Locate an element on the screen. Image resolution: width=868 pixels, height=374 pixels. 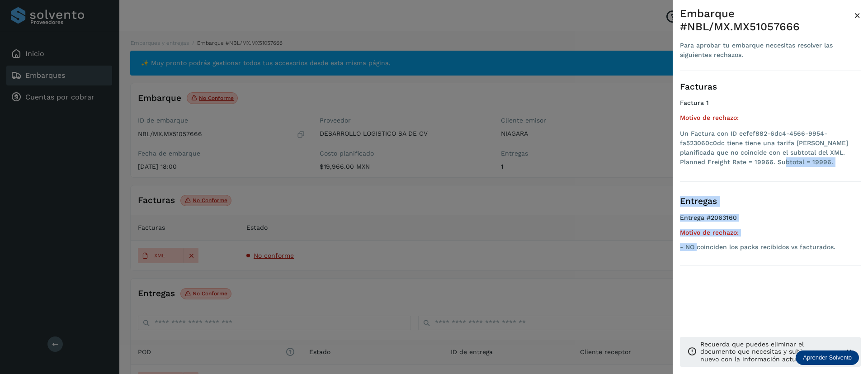
button: Close is located at coordinates (858, 15).